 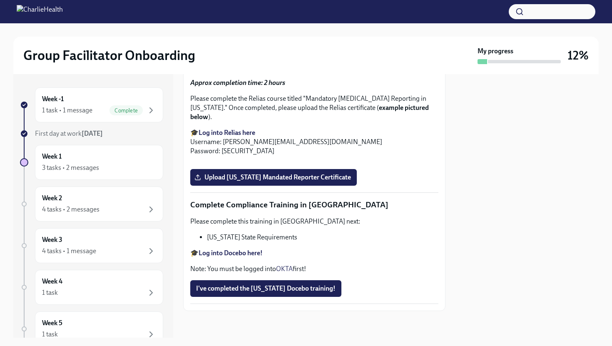 What do you see at coordinates (496, 51) in the screenshot?
I see `strong: My progress` at bounding box center [496, 51].